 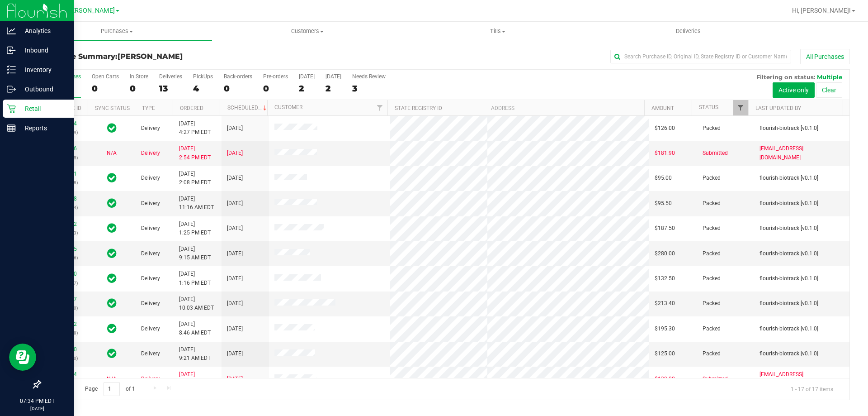 I want to click on a: 11851294, so click(x=64, y=124).